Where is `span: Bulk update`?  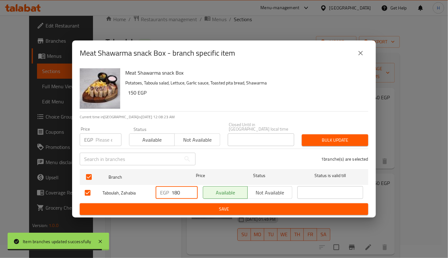 span: Bulk update is located at coordinates (335, 140).